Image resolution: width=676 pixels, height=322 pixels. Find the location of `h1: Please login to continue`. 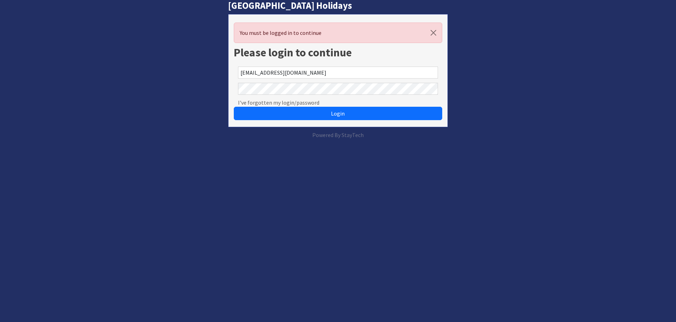

h1: Please login to continue is located at coordinates (338, 52).